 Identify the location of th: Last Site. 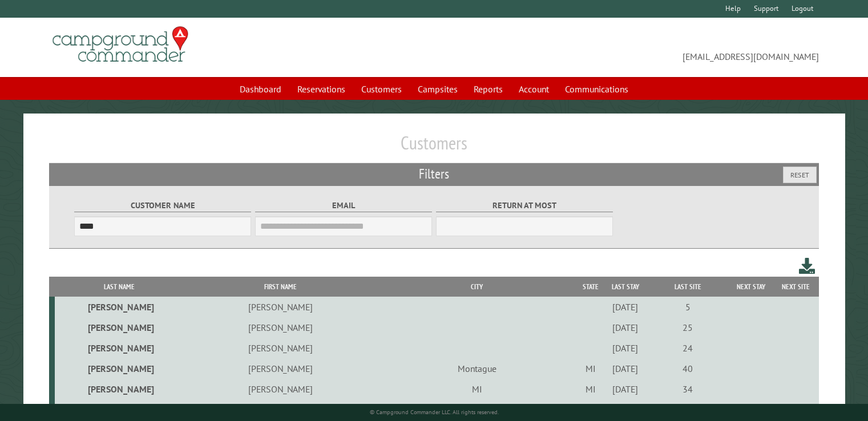
(687, 286).